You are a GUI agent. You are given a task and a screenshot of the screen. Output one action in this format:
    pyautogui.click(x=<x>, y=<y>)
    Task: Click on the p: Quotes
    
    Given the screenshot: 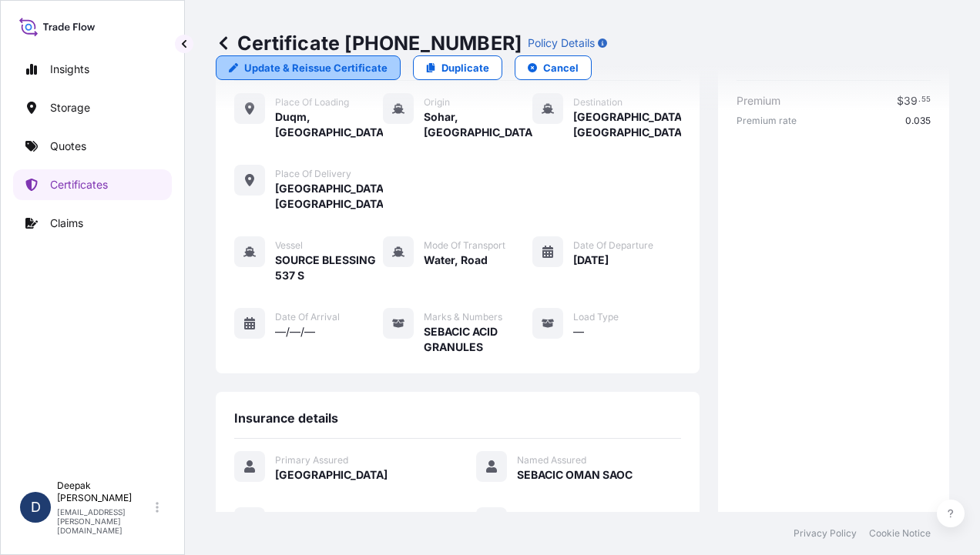 What is the action you would take?
    pyautogui.click(x=68, y=146)
    